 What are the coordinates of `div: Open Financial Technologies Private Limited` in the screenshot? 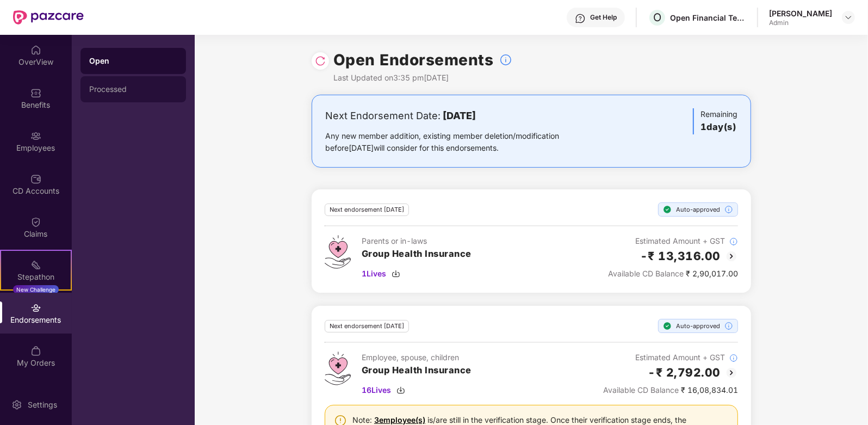 It's located at (708, 17).